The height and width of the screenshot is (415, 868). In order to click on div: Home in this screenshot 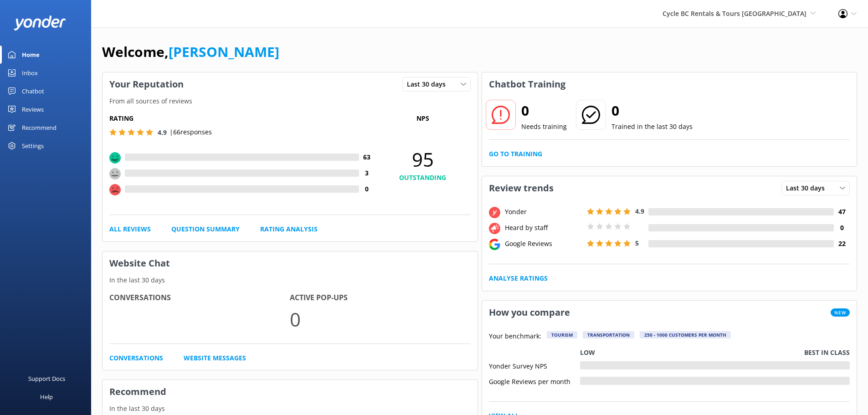, I will do `click(31, 55)`.